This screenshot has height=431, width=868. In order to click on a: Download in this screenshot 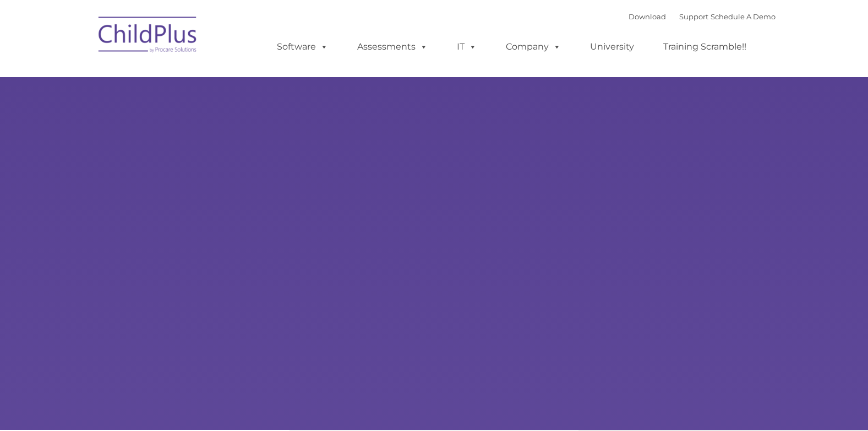, I will do `click(648, 17)`.